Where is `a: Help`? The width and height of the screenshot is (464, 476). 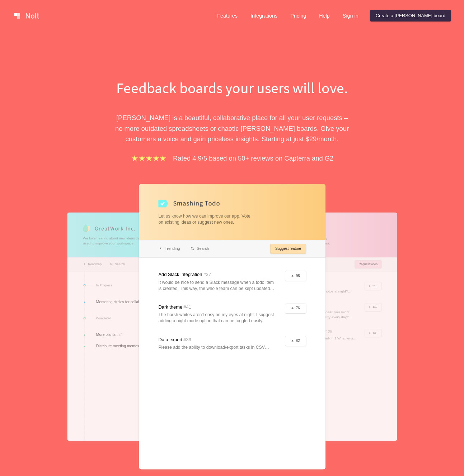 a: Help is located at coordinates (324, 16).